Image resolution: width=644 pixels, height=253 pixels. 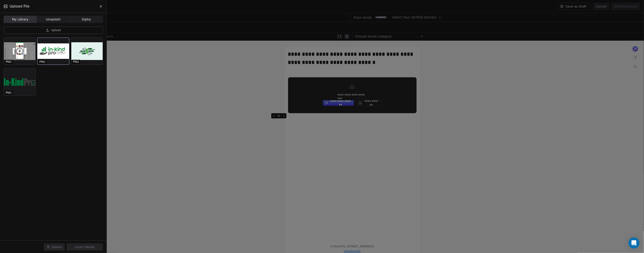 What do you see at coordinates (85, 247) in the screenshot?
I see `button: Insert Media` at bounding box center [85, 247].